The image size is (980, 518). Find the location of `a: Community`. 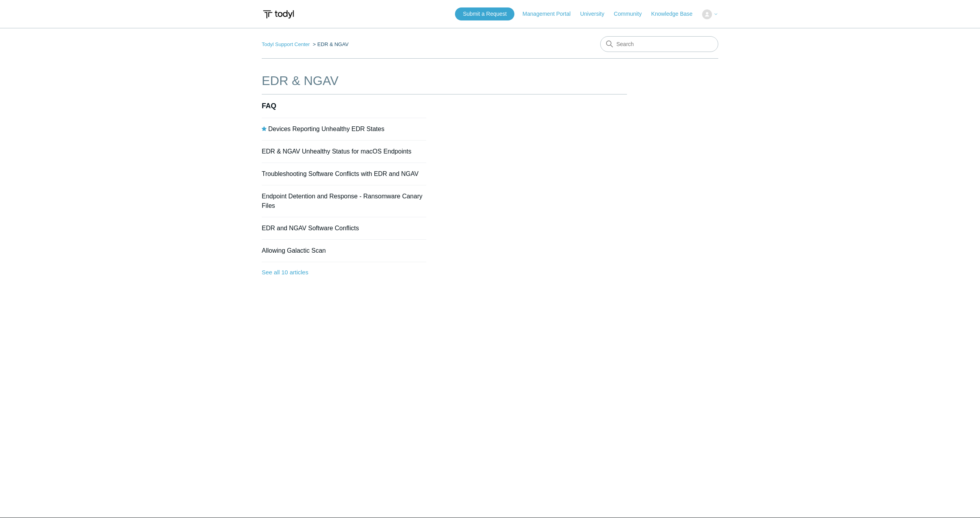

a: Community is located at coordinates (632, 14).